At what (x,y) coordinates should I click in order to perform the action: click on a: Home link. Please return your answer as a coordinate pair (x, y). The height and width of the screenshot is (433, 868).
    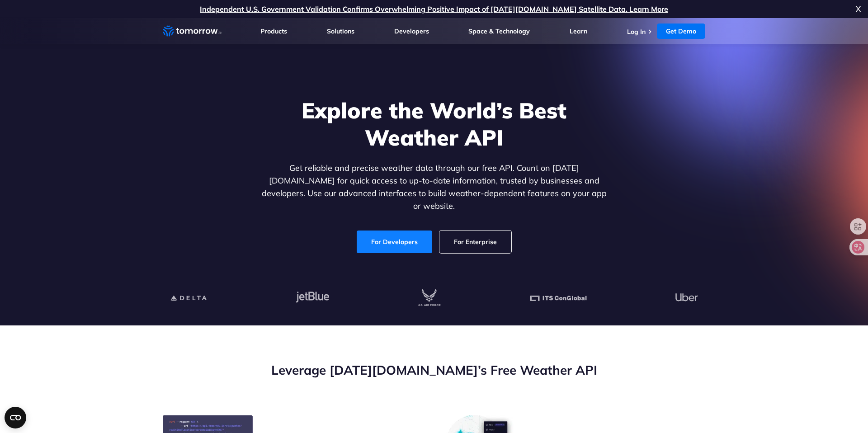
    Looking at the image, I should click on (192, 31).